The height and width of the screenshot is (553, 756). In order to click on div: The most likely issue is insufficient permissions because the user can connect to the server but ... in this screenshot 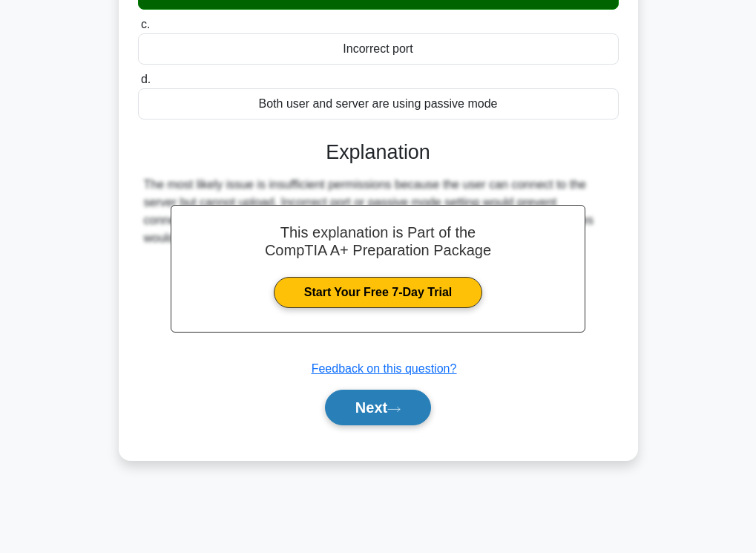, I will do `click(379, 211)`.